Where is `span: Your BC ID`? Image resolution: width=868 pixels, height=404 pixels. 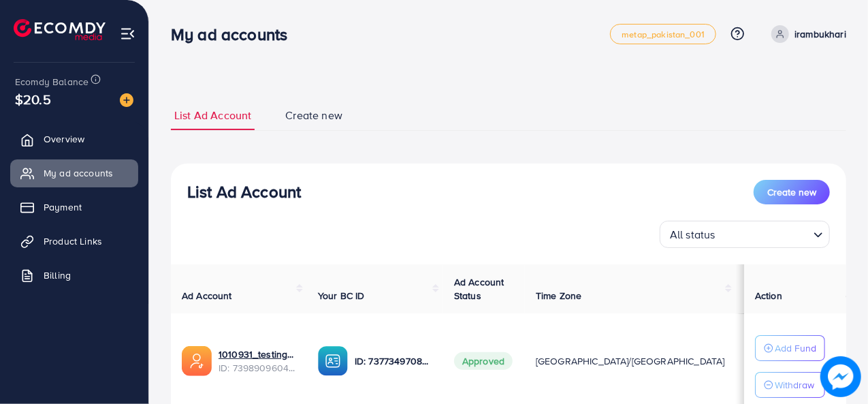
span: Your BC ID is located at coordinates (341, 295).